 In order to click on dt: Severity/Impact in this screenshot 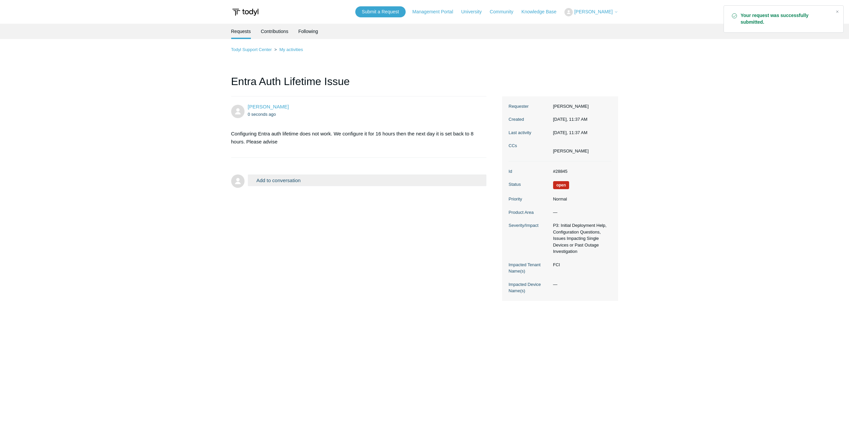, I will do `click(529, 226)`.